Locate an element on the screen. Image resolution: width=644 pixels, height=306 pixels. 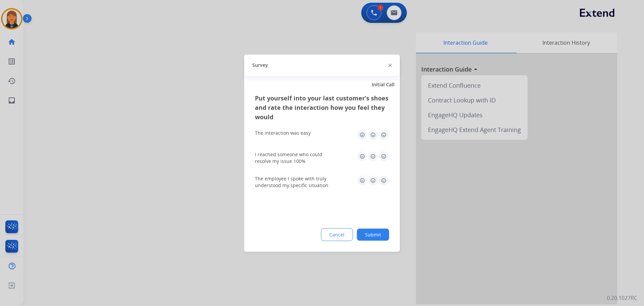
div: The employee I spoke with truly understood my specific situation is located at coordinates (295, 182).